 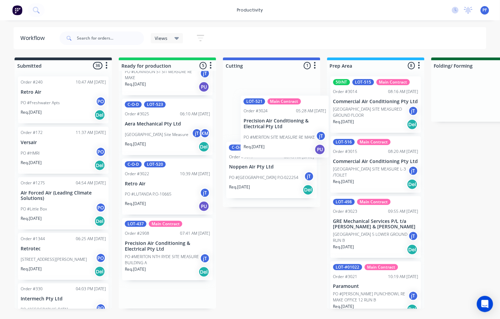 What do you see at coordinates (250, 10) in the screenshot?
I see `div: productivity` at bounding box center [250, 10].